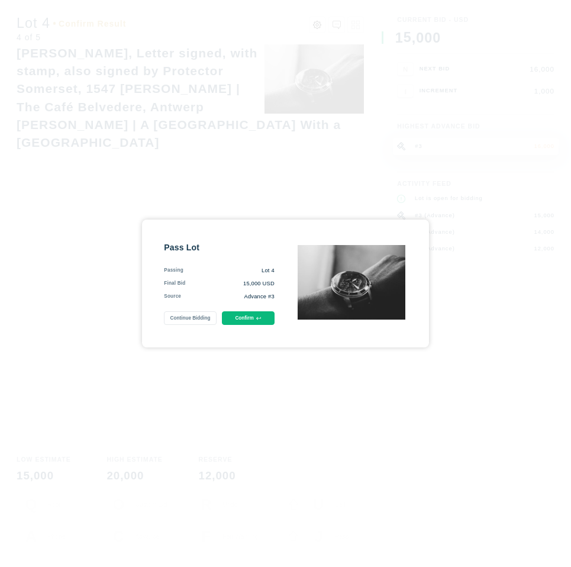  I want to click on div: Source, so click(172, 296).